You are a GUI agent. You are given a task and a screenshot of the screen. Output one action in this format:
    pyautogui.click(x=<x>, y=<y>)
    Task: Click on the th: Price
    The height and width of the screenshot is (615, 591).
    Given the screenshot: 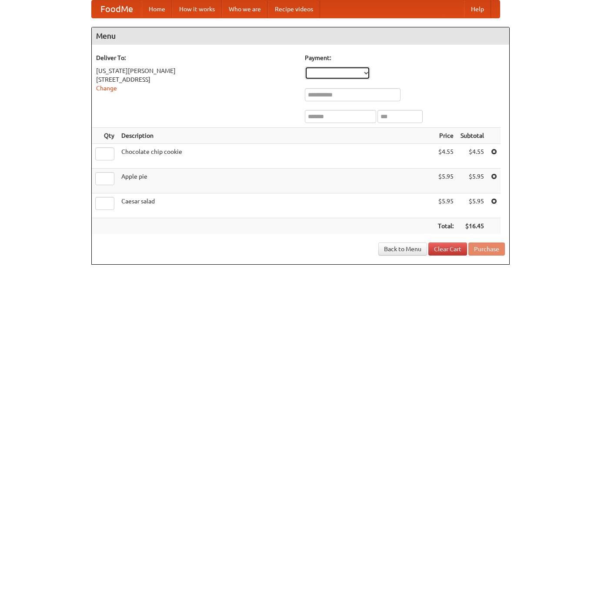 What is the action you would take?
    pyautogui.click(x=446, y=136)
    